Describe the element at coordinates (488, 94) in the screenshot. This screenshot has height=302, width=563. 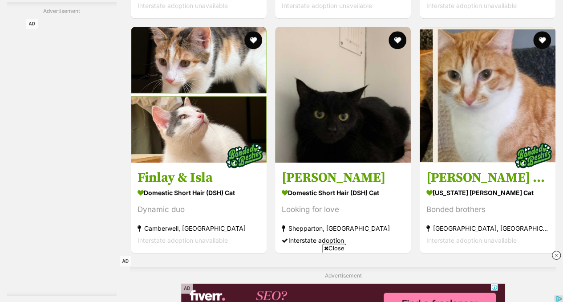
I see `img: Toby and Logan - Maine Coon Cat` at that location.